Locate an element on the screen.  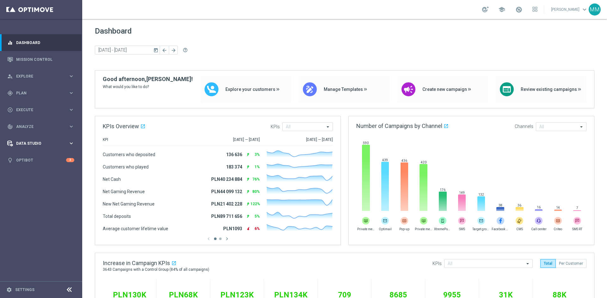
a: Dashboard is located at coordinates (45, 42).